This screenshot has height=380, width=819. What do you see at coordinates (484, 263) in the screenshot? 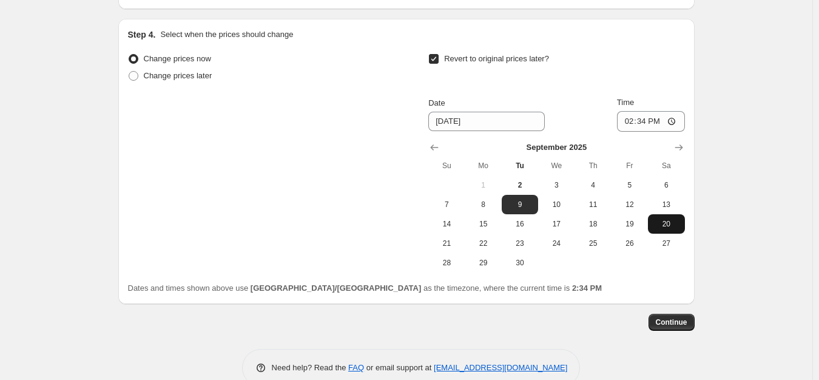
I see `button: Monday September 29 2025` at bounding box center [484, 263].